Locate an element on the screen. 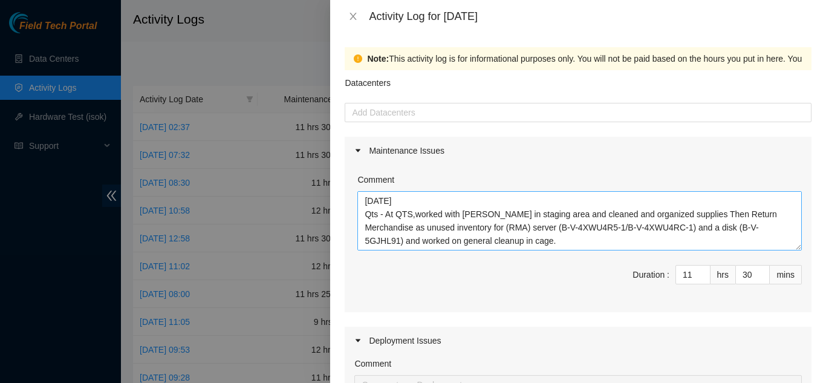  span: exclamation-circle is located at coordinates (358, 59).